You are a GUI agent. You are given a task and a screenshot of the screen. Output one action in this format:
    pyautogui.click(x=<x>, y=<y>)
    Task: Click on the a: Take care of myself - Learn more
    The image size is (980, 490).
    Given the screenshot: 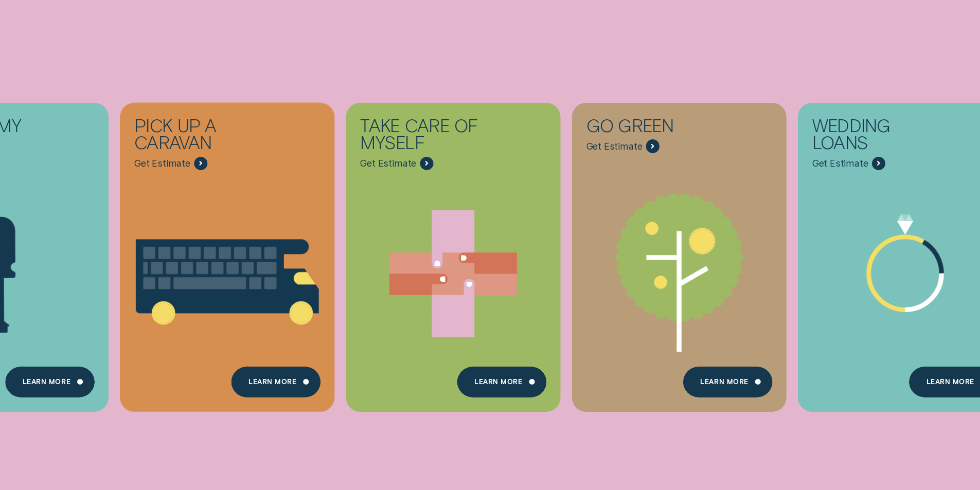 What is the action you would take?
    pyautogui.click(x=453, y=252)
    